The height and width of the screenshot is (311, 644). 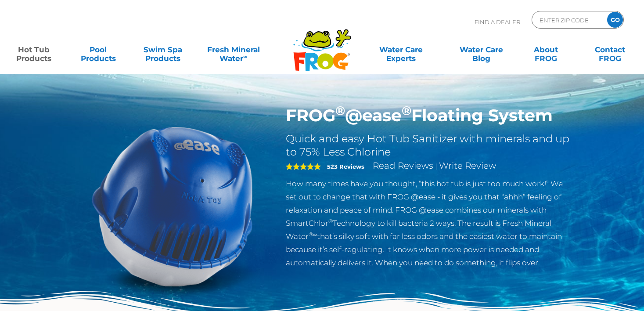 What do you see at coordinates (34, 50) in the screenshot?
I see `a: Hot TubProducts` at bounding box center [34, 50].